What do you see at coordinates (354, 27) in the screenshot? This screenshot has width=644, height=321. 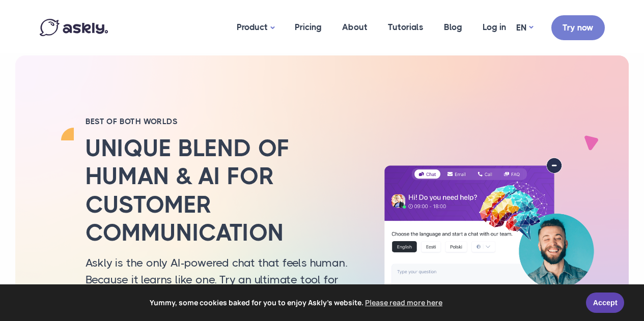 I see `a: About` at bounding box center [354, 27].